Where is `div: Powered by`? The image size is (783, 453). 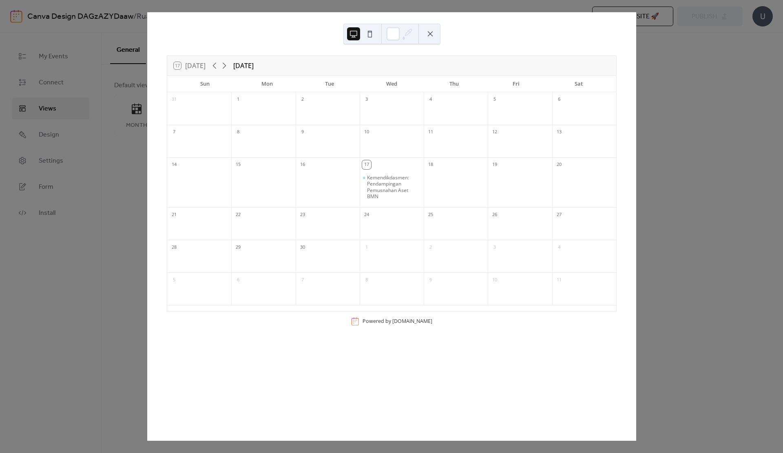 div: Powered by is located at coordinates (397, 322).